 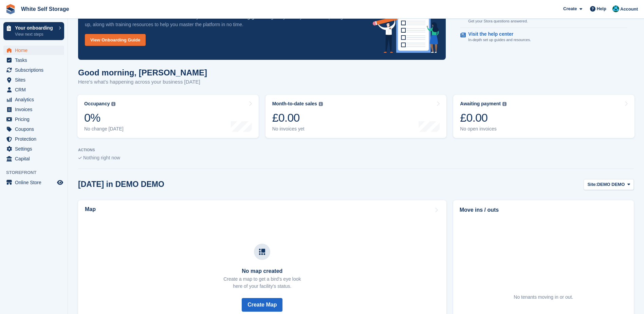 What do you see at coordinates (262, 305) in the screenshot?
I see `button: Create Map` at bounding box center [262, 305].